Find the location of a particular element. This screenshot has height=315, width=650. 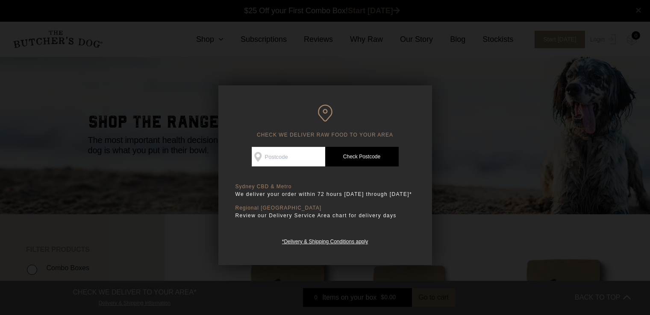

p: Review our Delivery Service Area chart for delivery days is located at coordinates (325, 216).